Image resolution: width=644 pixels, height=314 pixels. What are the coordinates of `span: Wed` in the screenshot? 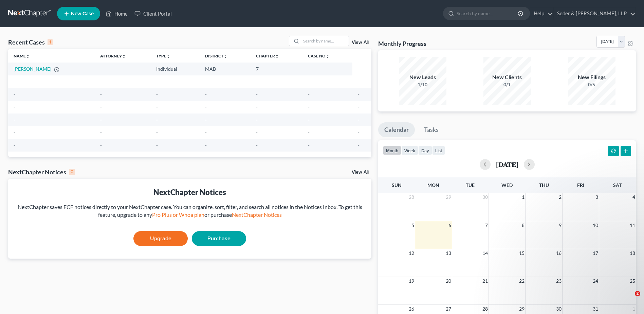 It's located at (507, 185).